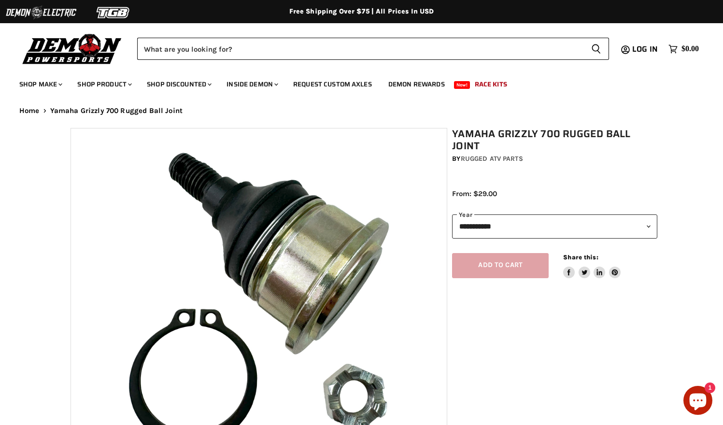 This screenshot has height=425, width=723. I want to click on span: $0.00, so click(690, 49).